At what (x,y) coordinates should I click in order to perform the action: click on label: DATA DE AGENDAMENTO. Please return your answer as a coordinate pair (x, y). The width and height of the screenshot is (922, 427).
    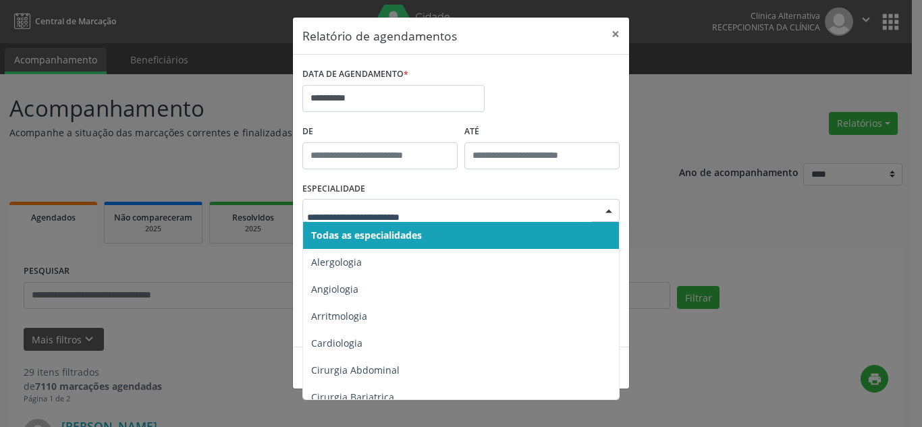
    Looking at the image, I should click on (355, 74).